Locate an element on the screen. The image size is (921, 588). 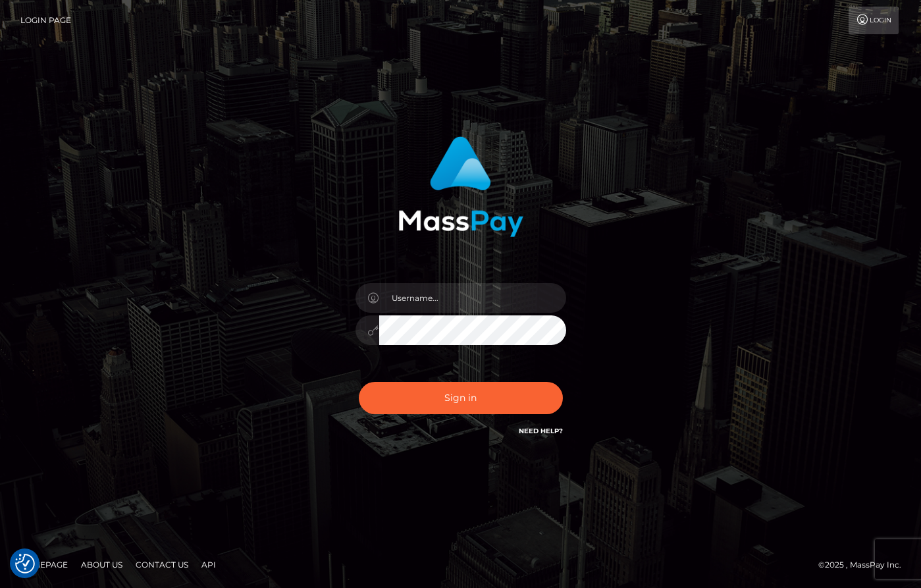
img: MassPay Login is located at coordinates (461, 186).